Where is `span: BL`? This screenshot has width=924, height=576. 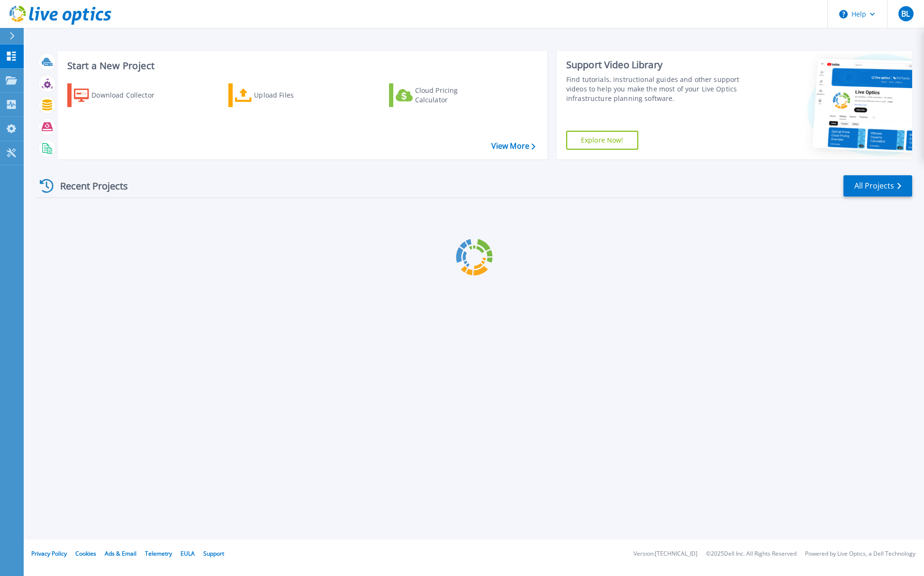
span: BL is located at coordinates (905, 13).